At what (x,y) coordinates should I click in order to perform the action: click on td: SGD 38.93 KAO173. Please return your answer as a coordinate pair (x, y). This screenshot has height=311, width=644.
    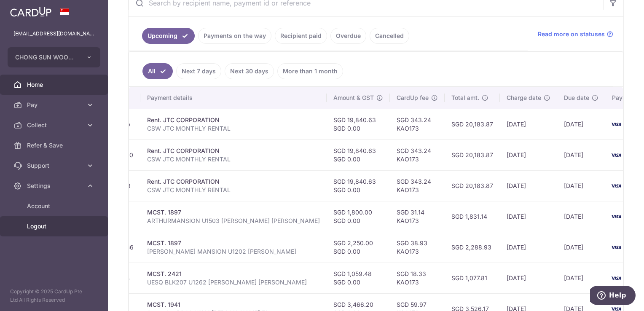
    Looking at the image, I should click on (418, 247).